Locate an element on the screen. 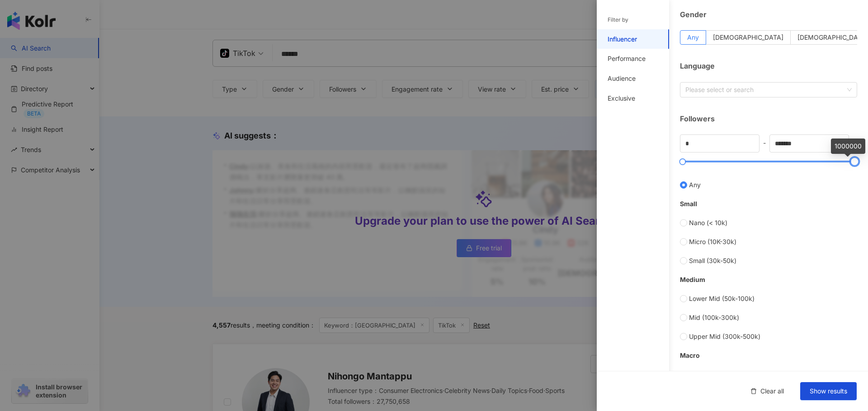 The width and height of the screenshot is (868, 411). span: Lower Mid (50k-100k) is located at coordinates (721, 299).